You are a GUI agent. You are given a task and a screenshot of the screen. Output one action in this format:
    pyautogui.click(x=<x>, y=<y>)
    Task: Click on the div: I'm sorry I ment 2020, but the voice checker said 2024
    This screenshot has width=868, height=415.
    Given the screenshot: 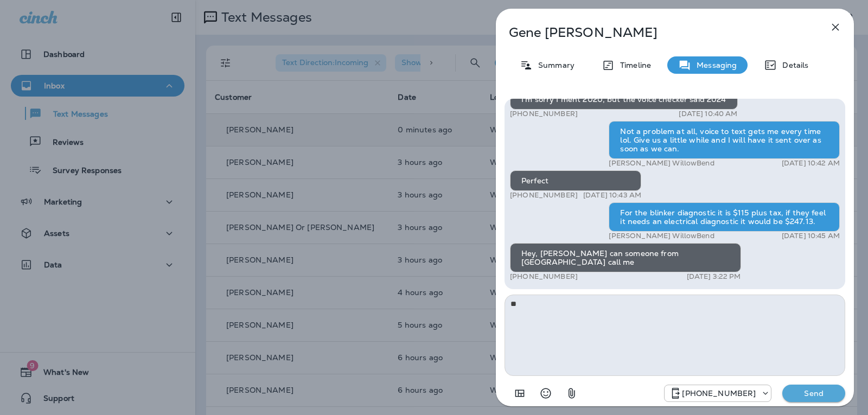 What is the action you would take?
    pyautogui.click(x=624, y=99)
    